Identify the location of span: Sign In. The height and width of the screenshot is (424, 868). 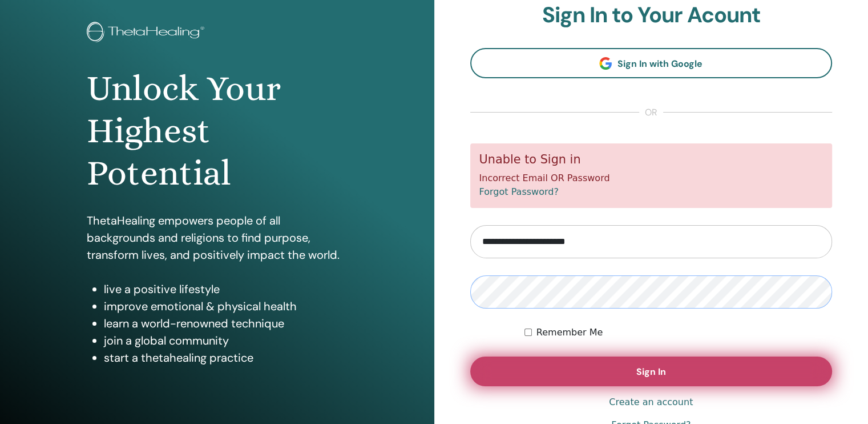
(651, 371).